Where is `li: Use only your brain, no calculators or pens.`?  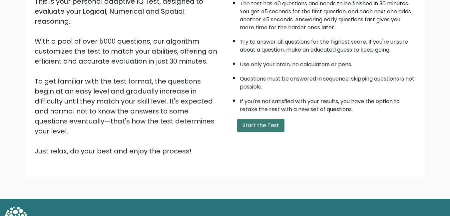 li: Use only your brain, no calculators or pens. is located at coordinates (328, 63).